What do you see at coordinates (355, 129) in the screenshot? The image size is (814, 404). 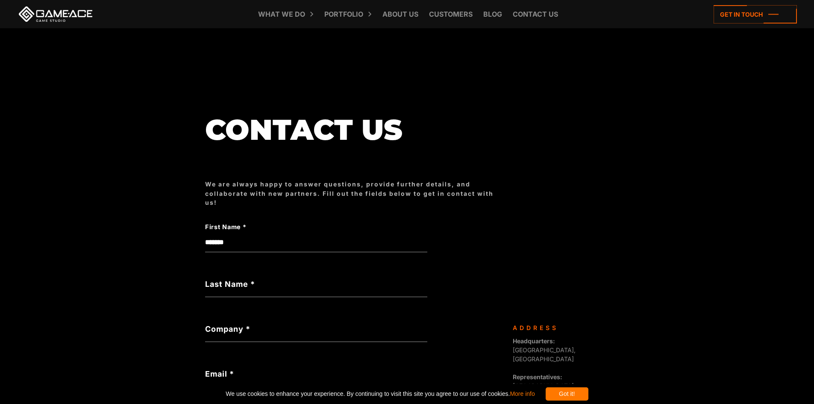 I see `h1: Contact us` at bounding box center [355, 129].